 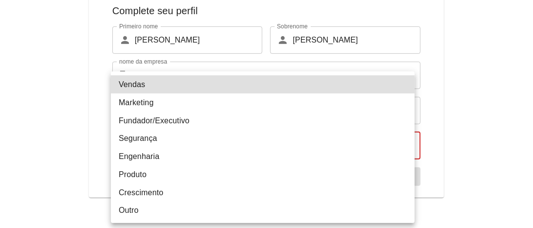 I want to click on font: Segurança, so click(x=138, y=138).